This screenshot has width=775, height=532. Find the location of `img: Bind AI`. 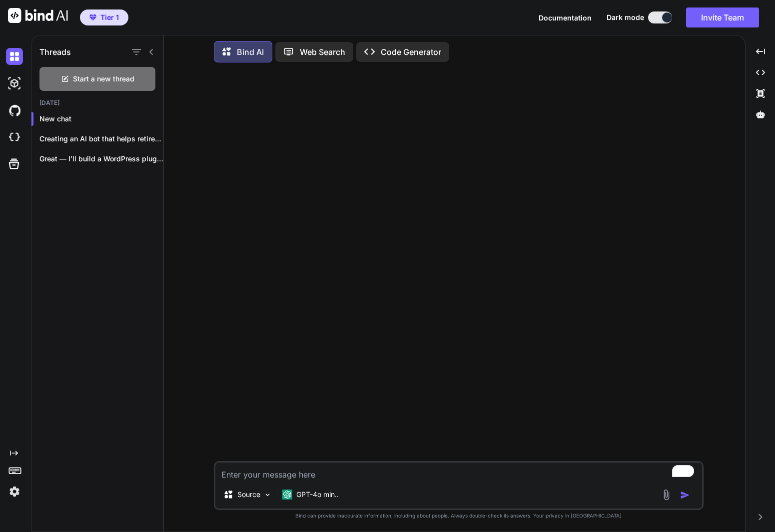

img: Bind AI is located at coordinates (38, 15).